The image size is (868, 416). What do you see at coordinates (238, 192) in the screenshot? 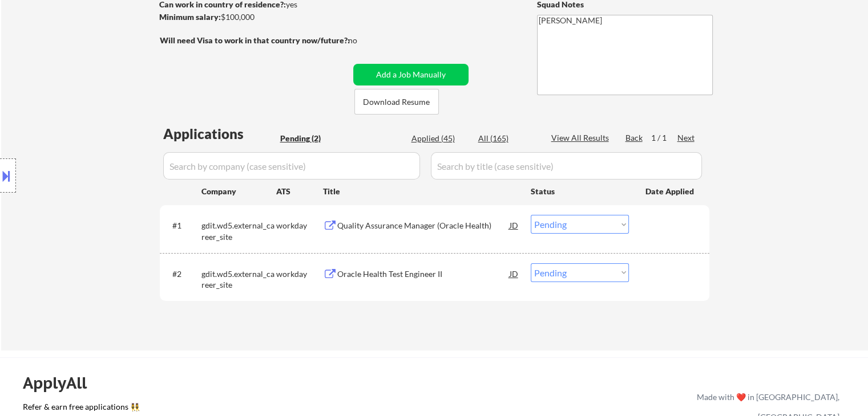
I see `div: Company` at bounding box center [238, 192].